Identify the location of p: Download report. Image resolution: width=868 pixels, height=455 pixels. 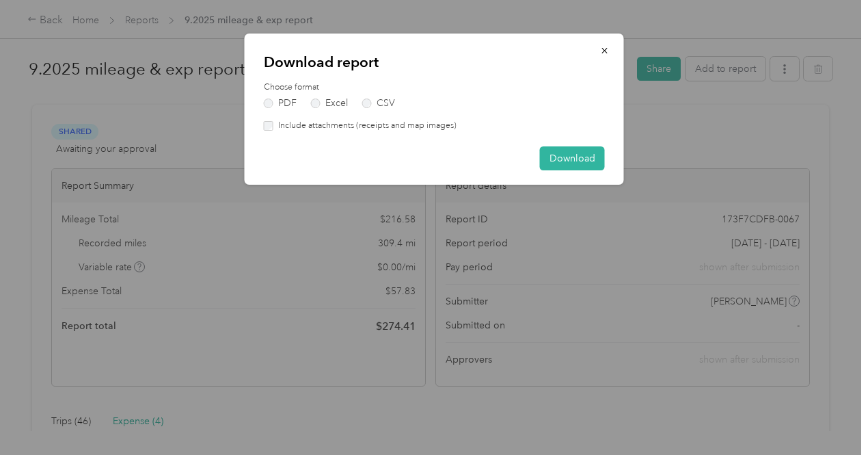
(434, 62).